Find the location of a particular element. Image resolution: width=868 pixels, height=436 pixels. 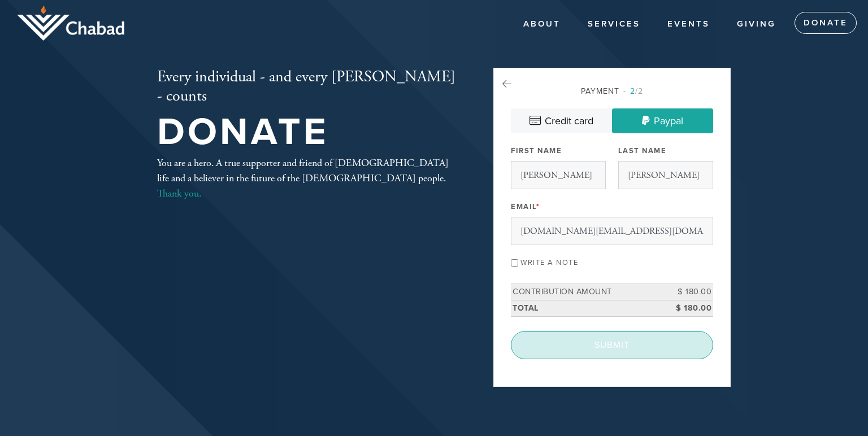

a: Paypal is located at coordinates (663, 121).